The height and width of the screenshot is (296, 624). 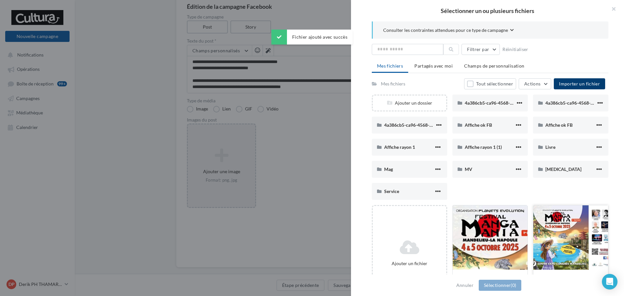 I want to click on div: Ajouter un dossier, so click(x=409, y=103).